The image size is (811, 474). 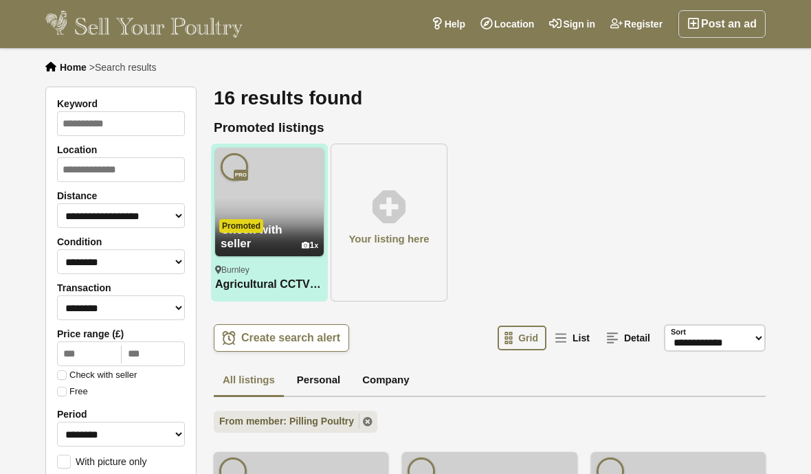 I want to click on a: Personal, so click(x=318, y=382).